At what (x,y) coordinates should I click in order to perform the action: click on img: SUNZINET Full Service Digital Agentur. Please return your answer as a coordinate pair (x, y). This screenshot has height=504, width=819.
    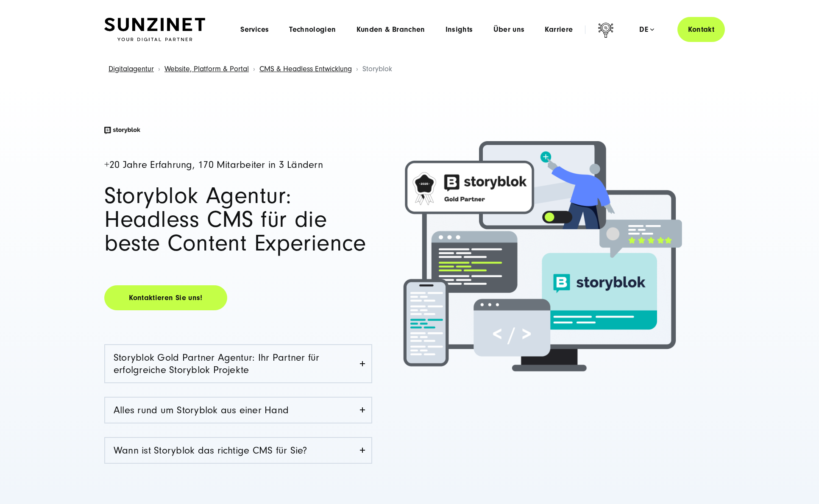
    Looking at the image, I should click on (155, 30).